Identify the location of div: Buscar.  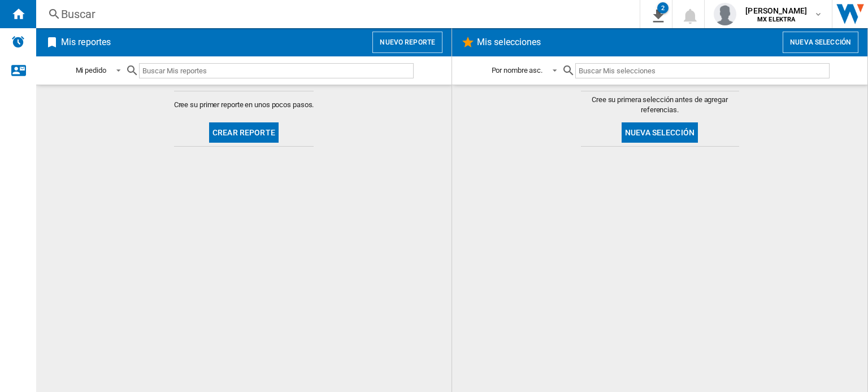
(336, 14).